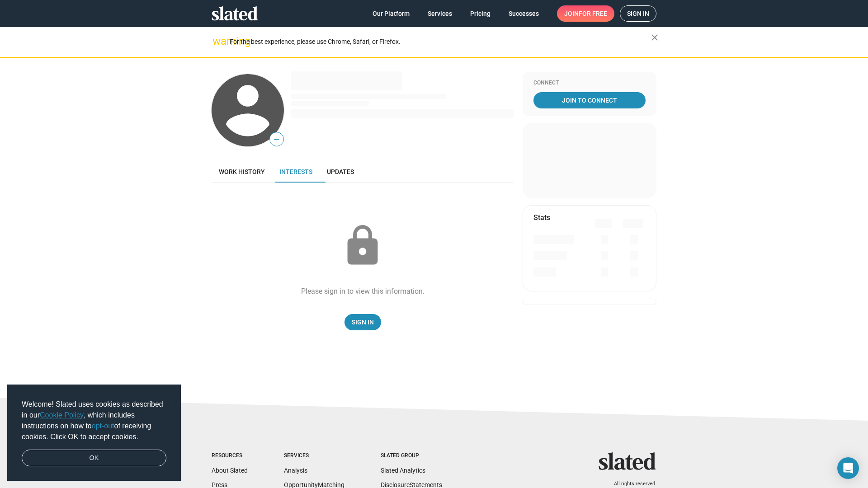  I want to click on a: Pricing, so click(480, 14).